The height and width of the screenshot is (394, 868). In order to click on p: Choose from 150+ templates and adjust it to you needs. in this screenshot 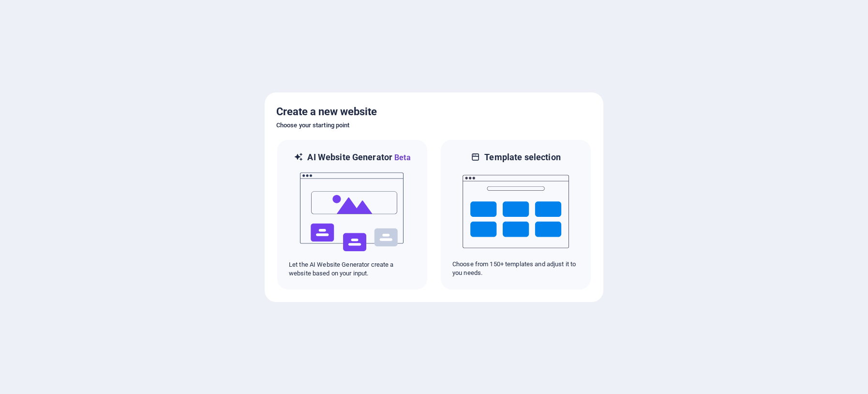, I will do `click(516, 268)`.